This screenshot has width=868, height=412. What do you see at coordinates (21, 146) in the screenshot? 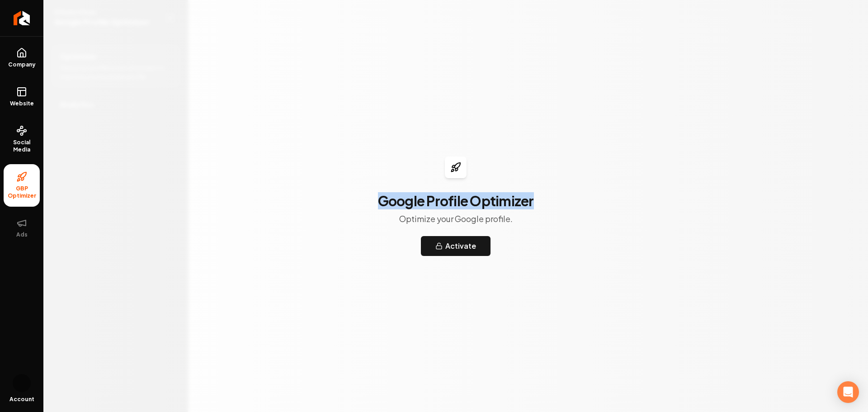
I see `span: Social Media` at bounding box center [21, 146].